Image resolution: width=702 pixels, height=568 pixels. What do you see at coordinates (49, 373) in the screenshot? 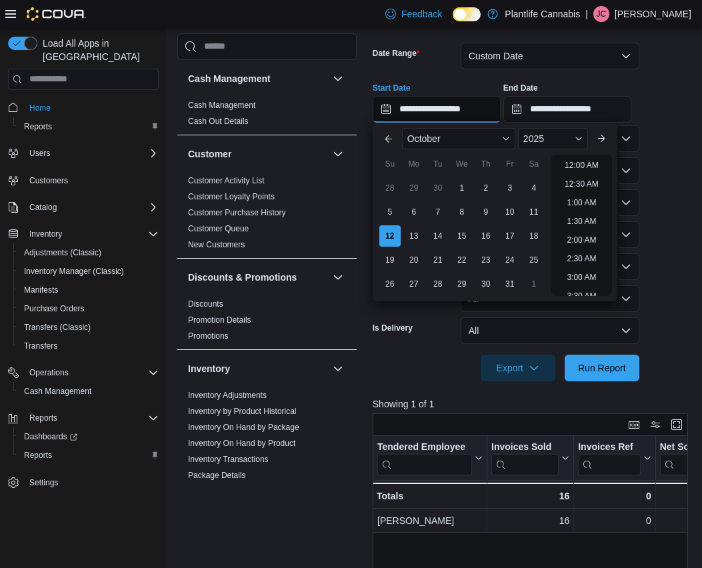
I see `span: Operations` at bounding box center [49, 373].